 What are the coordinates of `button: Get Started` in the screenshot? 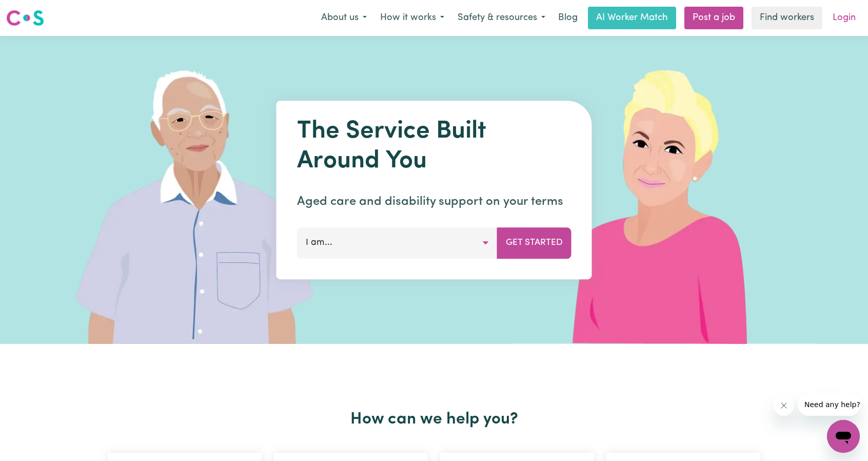 It's located at (534, 243).